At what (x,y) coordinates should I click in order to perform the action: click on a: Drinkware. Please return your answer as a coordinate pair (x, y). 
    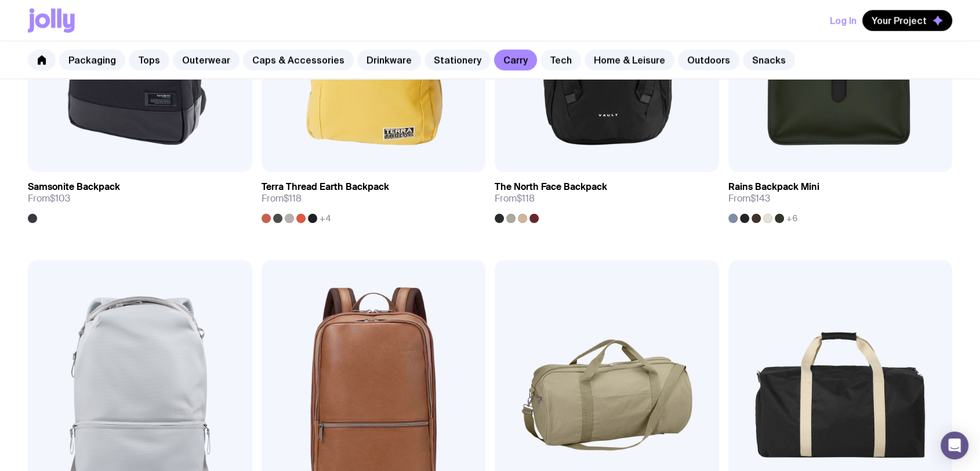
    Looking at the image, I should click on (390, 60).